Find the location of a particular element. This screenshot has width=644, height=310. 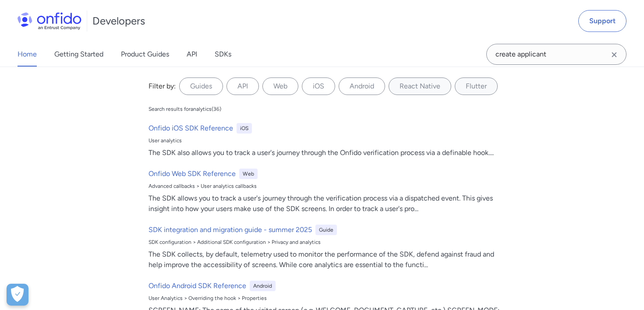

h6: Onfido Web SDK Reference is located at coordinates (192, 174).